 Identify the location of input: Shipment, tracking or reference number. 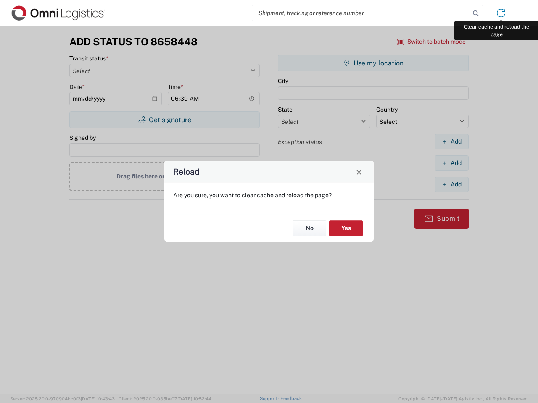
(361, 13).